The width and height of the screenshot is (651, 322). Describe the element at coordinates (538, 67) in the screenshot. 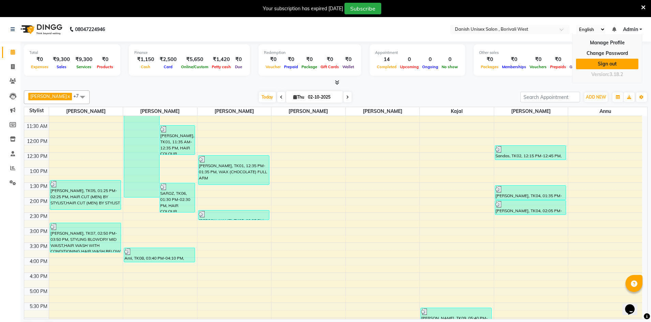

I see `span: Vouchers` at that location.